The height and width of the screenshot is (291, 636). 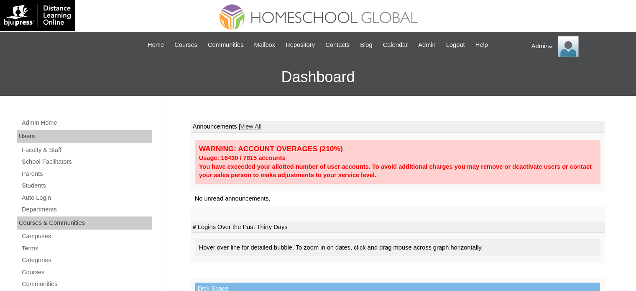 What do you see at coordinates (456, 45) in the screenshot?
I see `a: Logout` at bounding box center [456, 45].